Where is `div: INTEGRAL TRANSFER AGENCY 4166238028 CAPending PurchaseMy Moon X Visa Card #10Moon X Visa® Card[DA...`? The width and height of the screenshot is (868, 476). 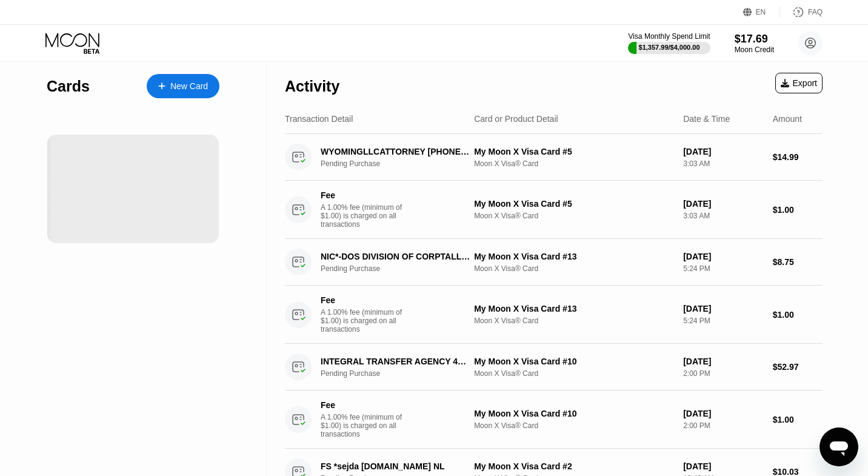 div: INTEGRAL TRANSFER AGENCY 4166238028 CAPending PurchaseMy Moon X Visa Card #10Moon X Visa® Card[DA... is located at coordinates (554, 367).